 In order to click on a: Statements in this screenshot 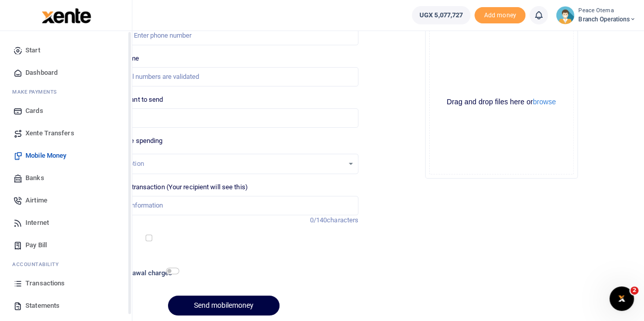, I will do `click(65, 306)`.